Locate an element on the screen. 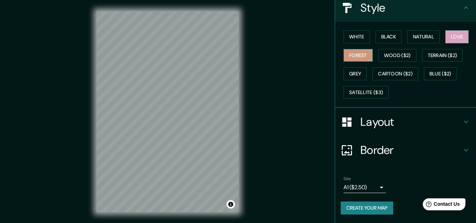 This screenshot has height=223, width=476. h4: Layout is located at coordinates (411, 122).